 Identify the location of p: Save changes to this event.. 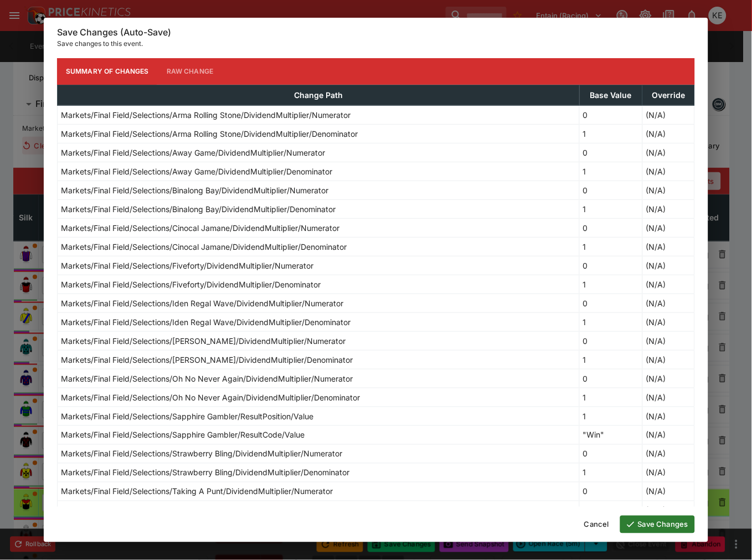
(376, 44).